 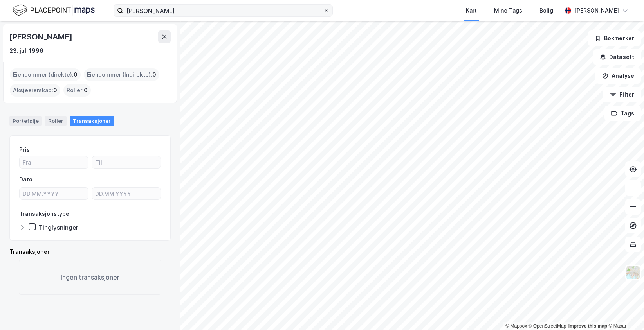 I want to click on a: OpenStreetMap, so click(x=547, y=326).